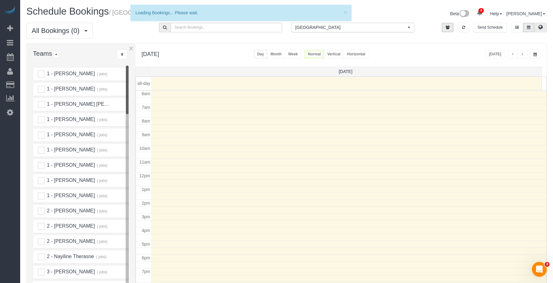  What do you see at coordinates (10, 11) in the screenshot?
I see `a: Automaid Logo` at bounding box center [10, 11].